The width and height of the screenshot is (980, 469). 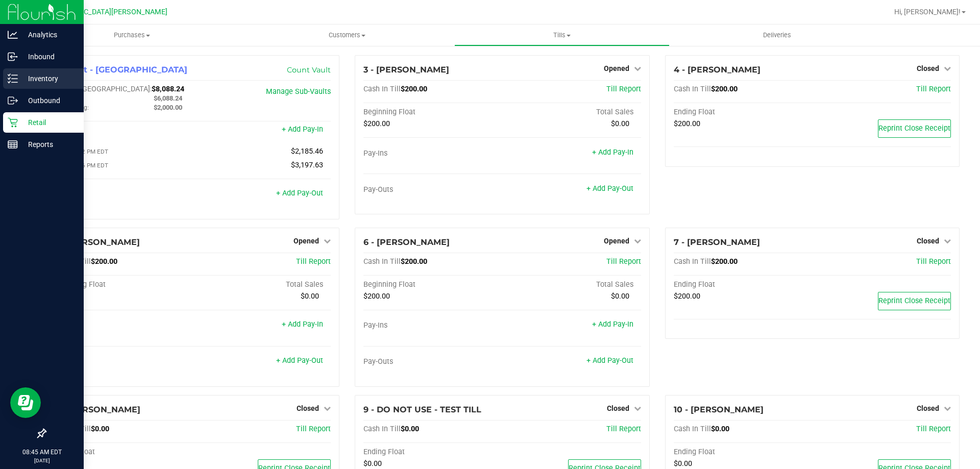 What do you see at coordinates (298, 91) in the screenshot?
I see `a: Manage Sub-Vaults` at bounding box center [298, 91].